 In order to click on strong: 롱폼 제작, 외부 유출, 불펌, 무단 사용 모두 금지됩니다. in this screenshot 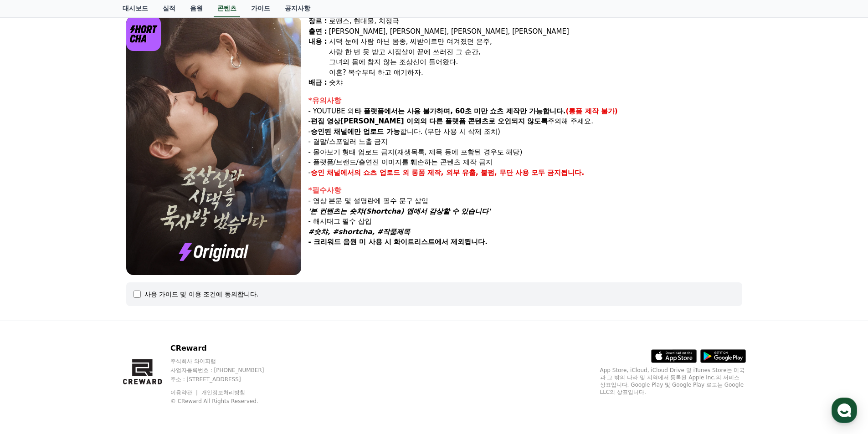, I will do `click(498, 172)`.